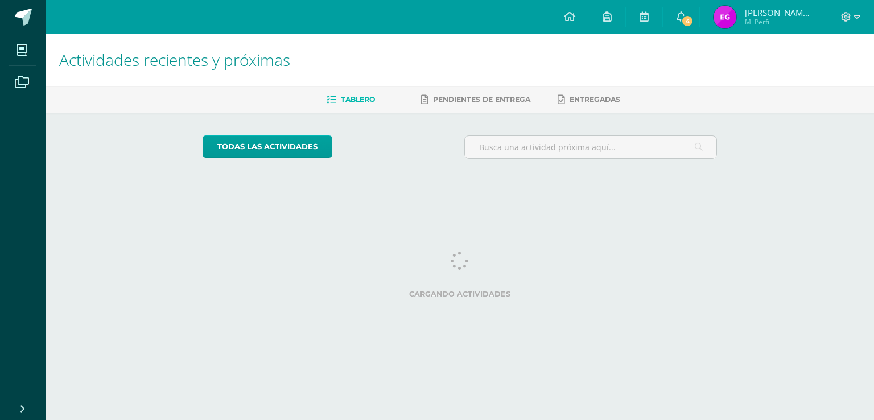  I want to click on span: Mi Perfil, so click(779, 22).